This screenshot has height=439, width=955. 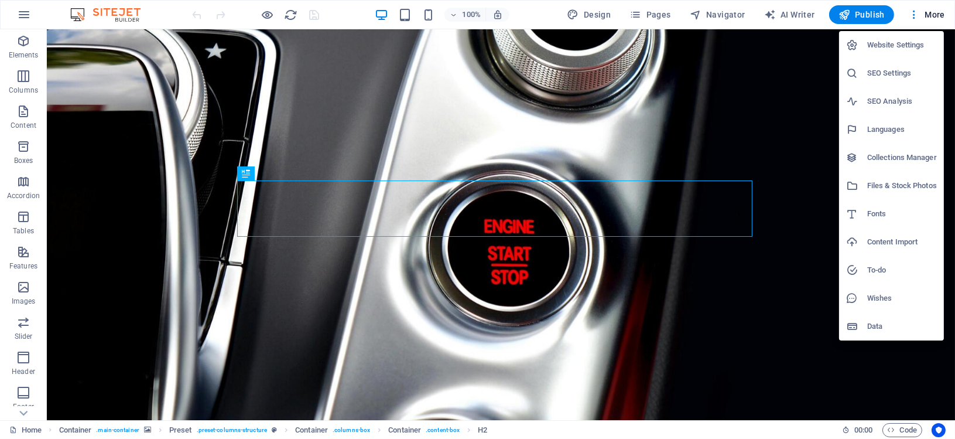 I want to click on h6: Fonts, so click(x=902, y=214).